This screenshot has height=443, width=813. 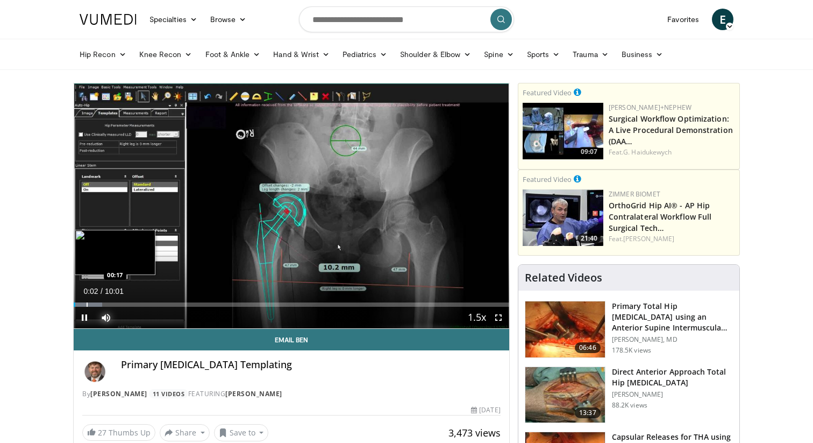 I want to click on a: 11 Videos, so click(x=168, y=393).